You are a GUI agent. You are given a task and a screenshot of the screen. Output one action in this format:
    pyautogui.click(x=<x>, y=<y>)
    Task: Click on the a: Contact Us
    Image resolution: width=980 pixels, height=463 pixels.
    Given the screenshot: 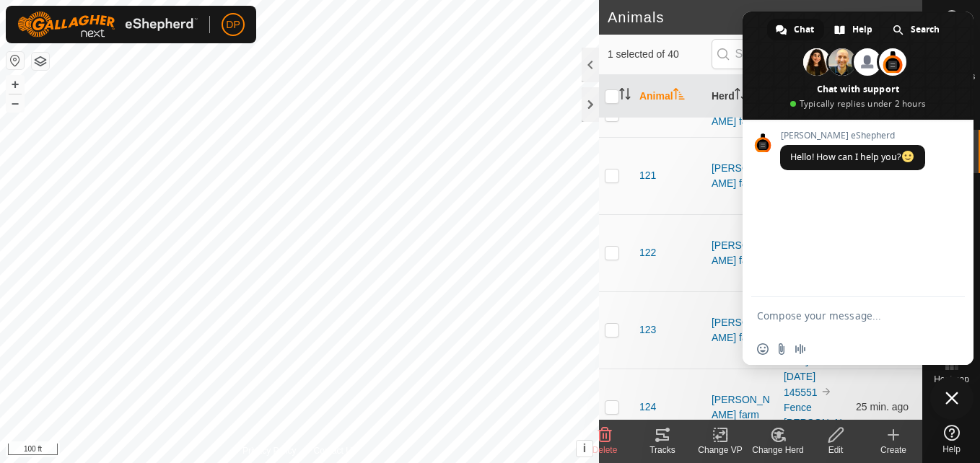 What is the action you would take?
    pyautogui.click(x=335, y=451)
    